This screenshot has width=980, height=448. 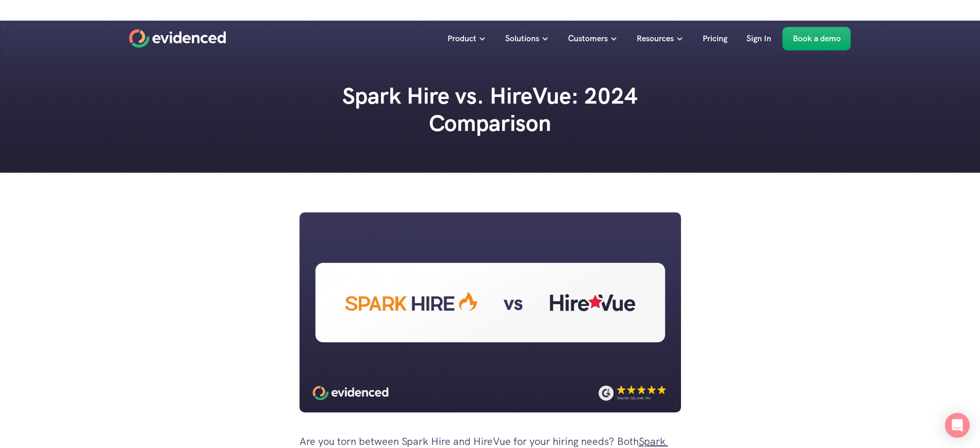 I want to click on p: Product, so click(x=462, y=38).